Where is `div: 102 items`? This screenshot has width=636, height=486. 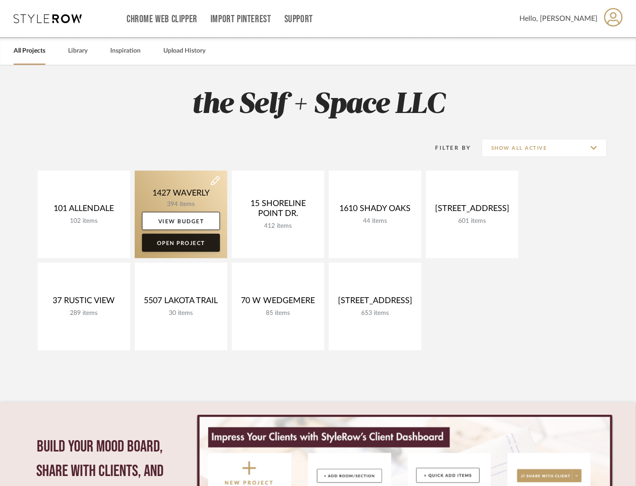 div: 102 items is located at coordinates (84, 221).